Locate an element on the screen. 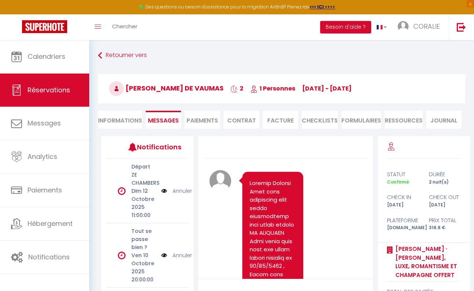  span: CORALIE is located at coordinates (427, 26).